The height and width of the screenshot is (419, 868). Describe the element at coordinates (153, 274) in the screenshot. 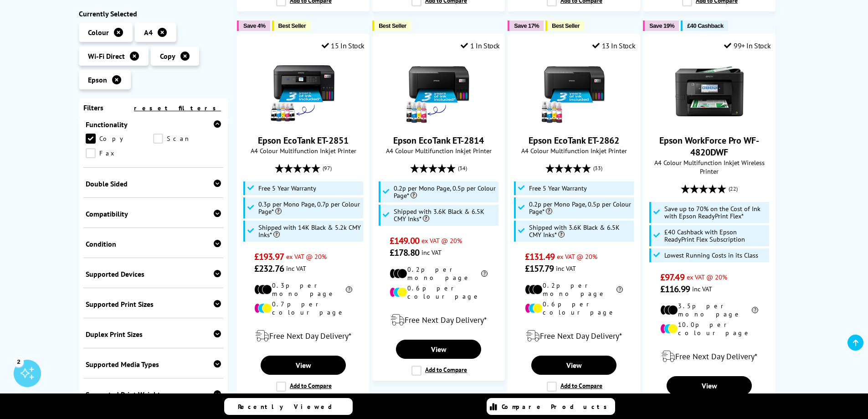

I see `div: Supported Devices` at that location.